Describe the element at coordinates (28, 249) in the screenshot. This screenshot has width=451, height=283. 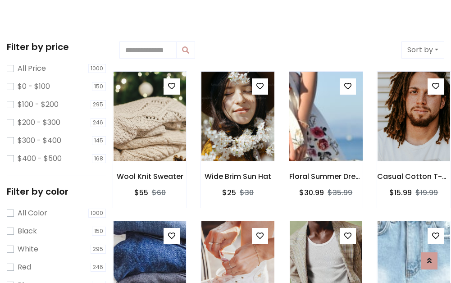
I see `label: White` at that location.